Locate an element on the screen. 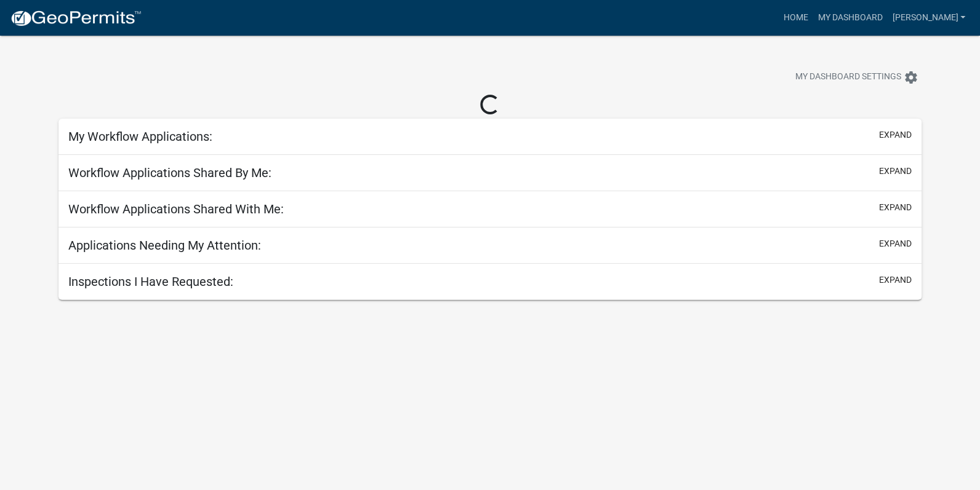 The image size is (980, 490). h5: Workflow Applications Shared With Me: is located at coordinates (176, 209).